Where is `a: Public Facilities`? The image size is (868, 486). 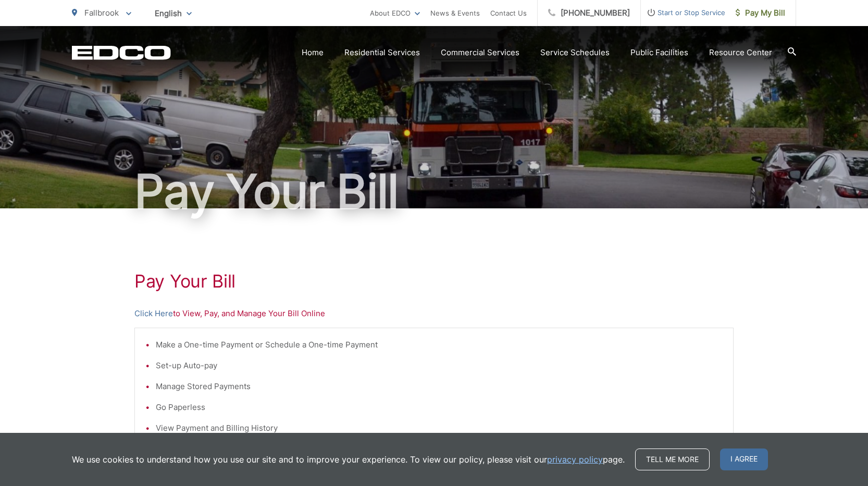 a: Public Facilities is located at coordinates (660, 52).